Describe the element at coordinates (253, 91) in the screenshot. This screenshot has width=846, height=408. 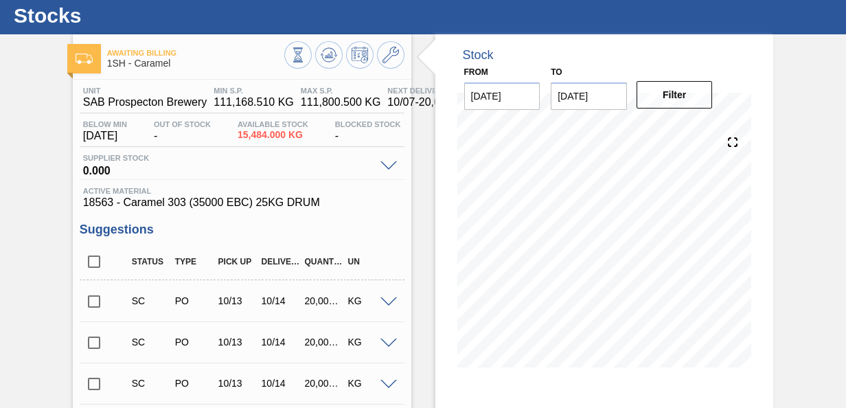
I see `span: MIN S.P.` at that location.